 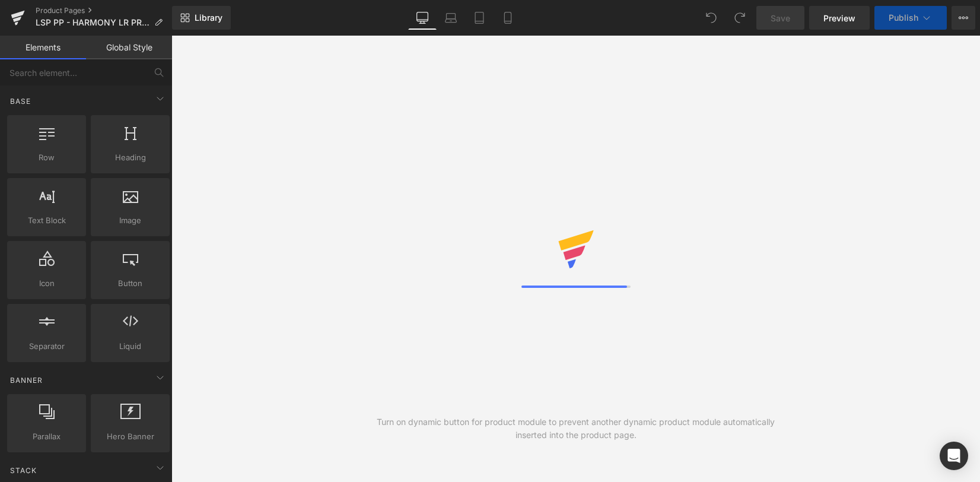 What do you see at coordinates (964, 18) in the screenshot?
I see `button: More` at bounding box center [964, 18].